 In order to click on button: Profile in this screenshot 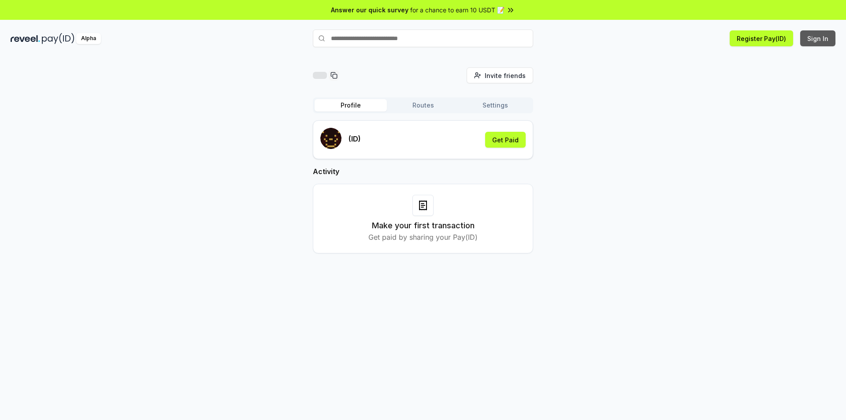, I will do `click(351, 105)`.